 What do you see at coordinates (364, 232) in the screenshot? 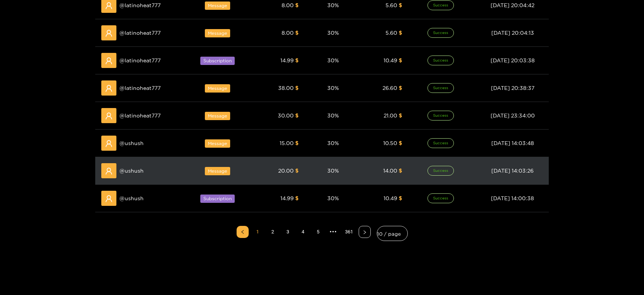
I see `li: Next Page` at bounding box center [364, 232].